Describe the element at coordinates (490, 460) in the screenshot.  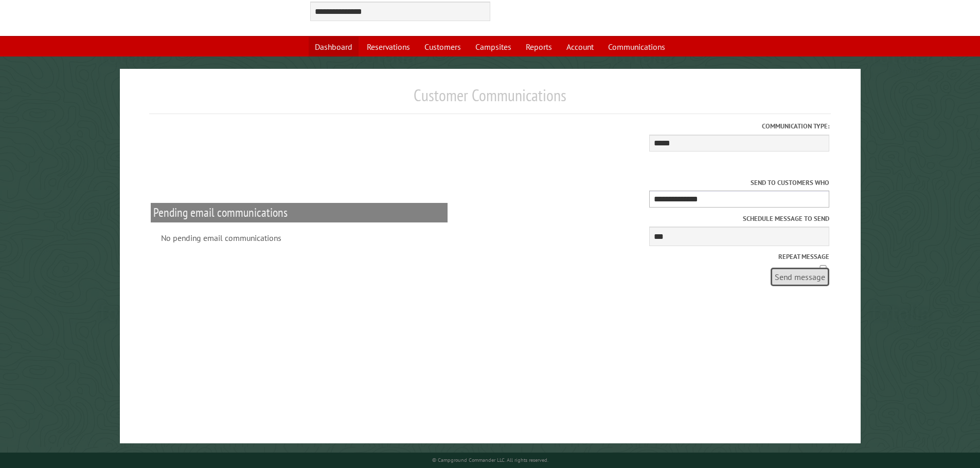
I see `small: © Campground Commander LLC. All rights reserved.` at that location.